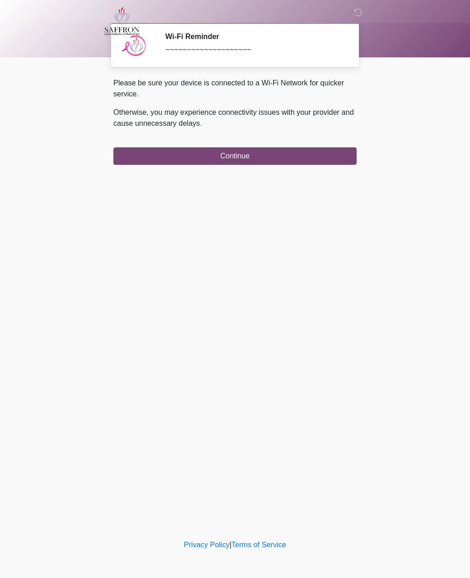 Image resolution: width=470 pixels, height=578 pixels. What do you see at coordinates (258, 544) in the screenshot?
I see `a: Terms of Service` at bounding box center [258, 544].